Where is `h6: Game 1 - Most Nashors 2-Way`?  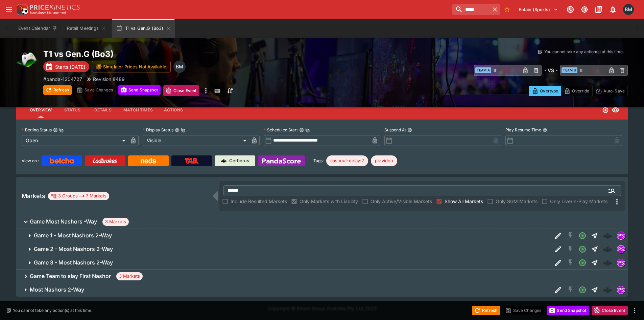 h6: Game 1 - Most Nashors 2-Way is located at coordinates (73, 235).